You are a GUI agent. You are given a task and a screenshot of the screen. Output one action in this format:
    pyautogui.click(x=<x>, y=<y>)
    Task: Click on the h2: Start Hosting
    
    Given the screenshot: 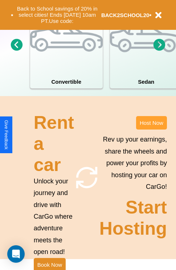 What is the action you would take?
    pyautogui.click(x=133, y=218)
    